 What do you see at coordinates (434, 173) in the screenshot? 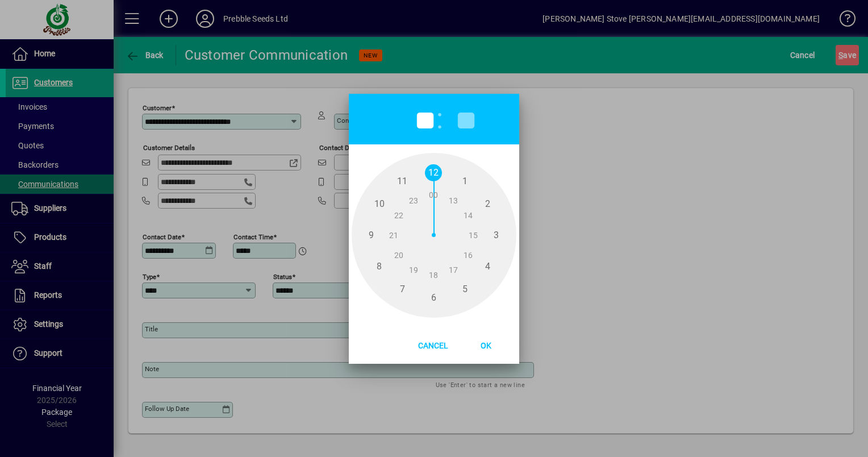
I see `span: 12` at bounding box center [434, 173].